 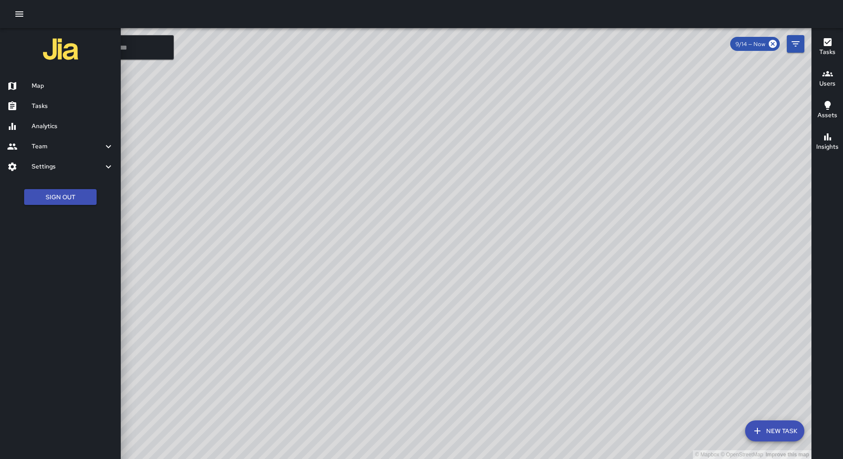 I want to click on button: Sign Out, so click(x=60, y=197).